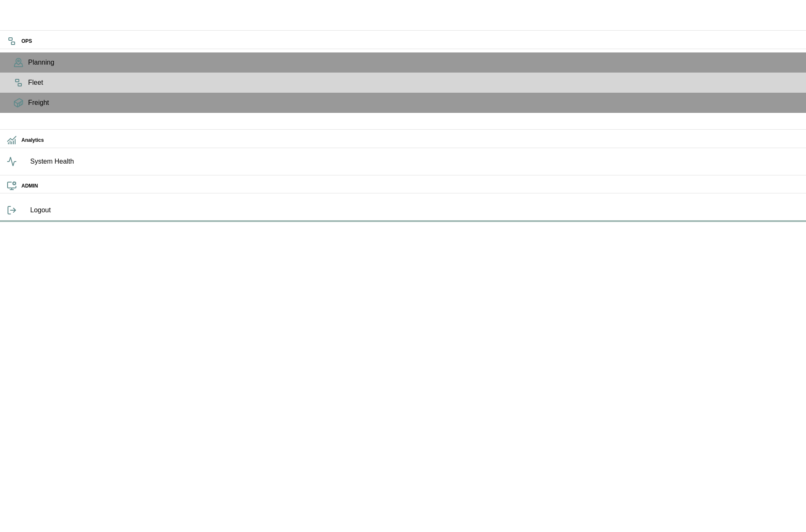 The height and width of the screenshot is (532, 806). Describe the element at coordinates (414, 103) in the screenshot. I see `span: Freight` at that location.